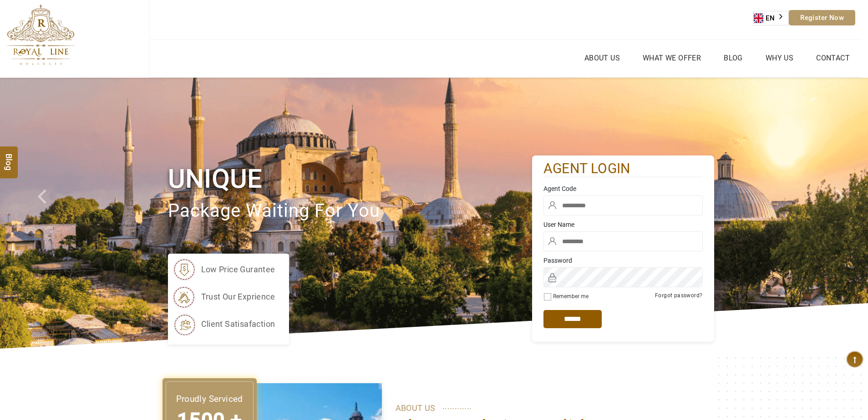  What do you see at coordinates (548, 408) in the screenshot?
I see `p: ABOUT US` at bounding box center [548, 408].